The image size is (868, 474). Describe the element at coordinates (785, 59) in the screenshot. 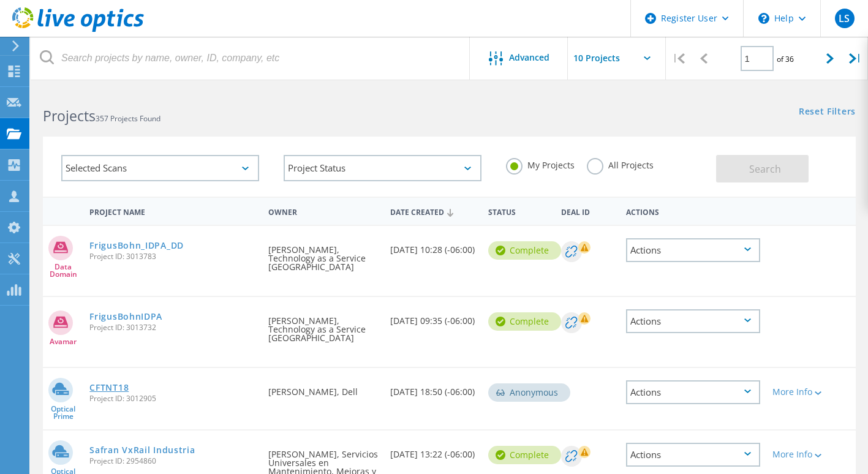

I see `span: of 36` at that location.